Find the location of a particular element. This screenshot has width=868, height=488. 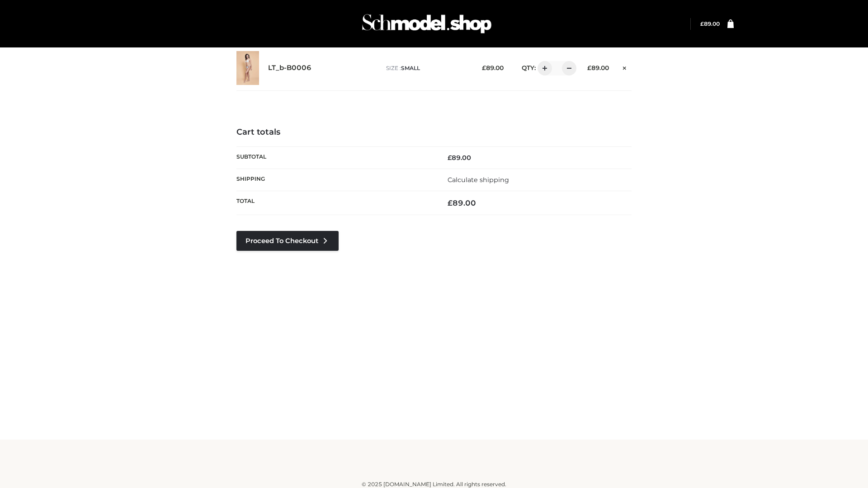

a: Remove this item is located at coordinates (625, 67).